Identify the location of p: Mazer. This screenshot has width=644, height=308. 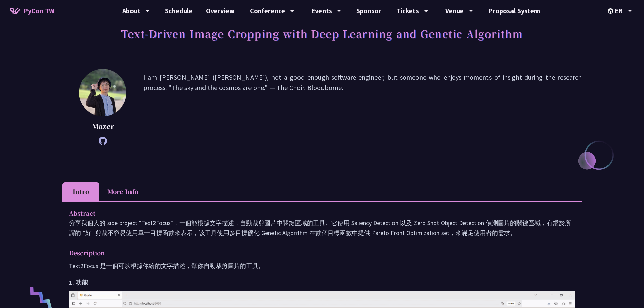
(103, 126).